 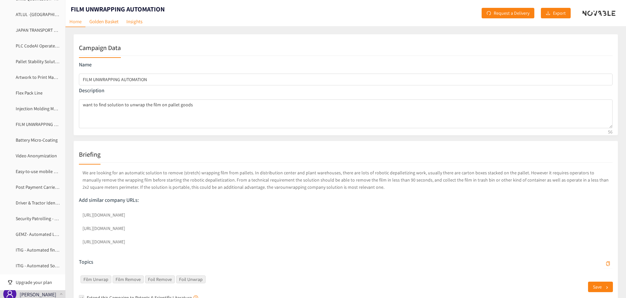 I want to click on p: Topics, so click(x=86, y=262).